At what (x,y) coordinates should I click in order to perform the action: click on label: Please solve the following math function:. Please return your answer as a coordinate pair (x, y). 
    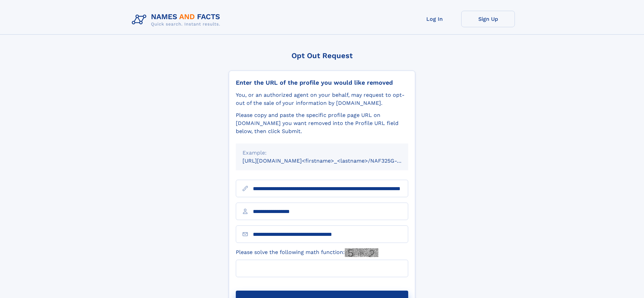
    Looking at the image, I should click on (307, 253).